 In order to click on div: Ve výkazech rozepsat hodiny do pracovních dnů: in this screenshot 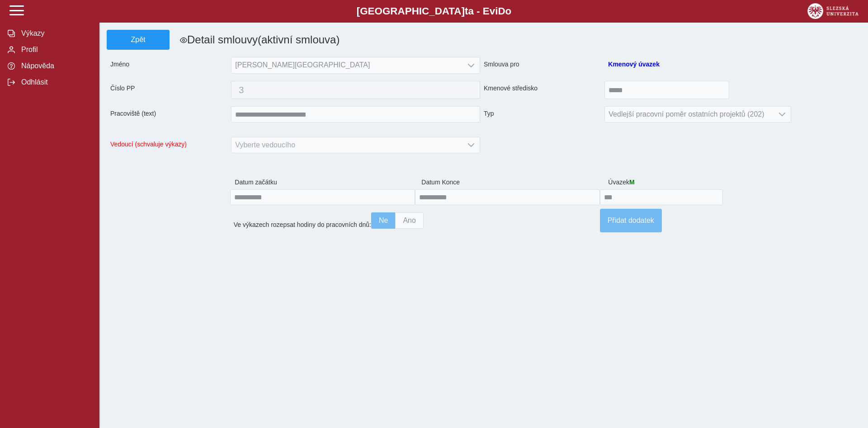, I will do `click(415, 220)`.